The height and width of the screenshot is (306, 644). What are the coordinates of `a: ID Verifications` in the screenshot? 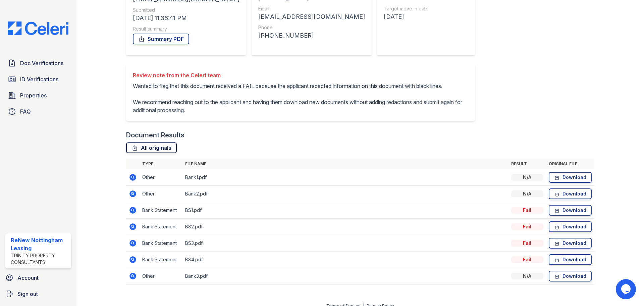 It's located at (38, 79).